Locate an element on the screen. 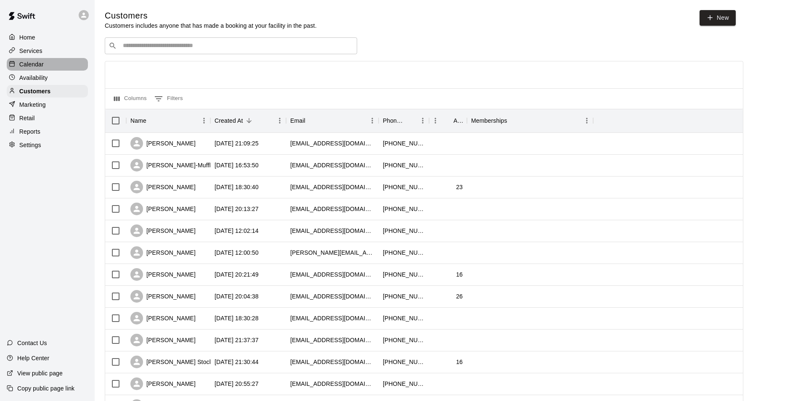 Image resolution: width=798 pixels, height=401 pixels. a: Services is located at coordinates (47, 51).